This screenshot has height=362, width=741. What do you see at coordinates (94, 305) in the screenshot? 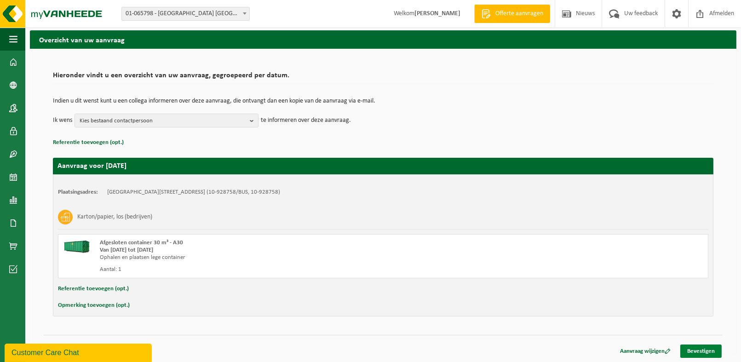
I see `button: Opmerking toevoegen (opt.)` at bounding box center [94, 305].